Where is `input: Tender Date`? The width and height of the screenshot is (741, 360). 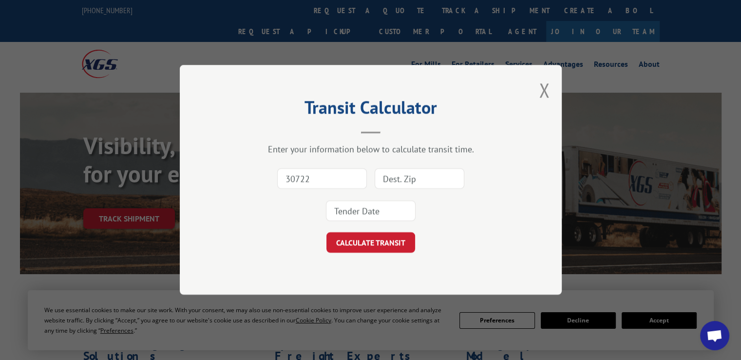 input: Tender Date is located at coordinates (371, 211).